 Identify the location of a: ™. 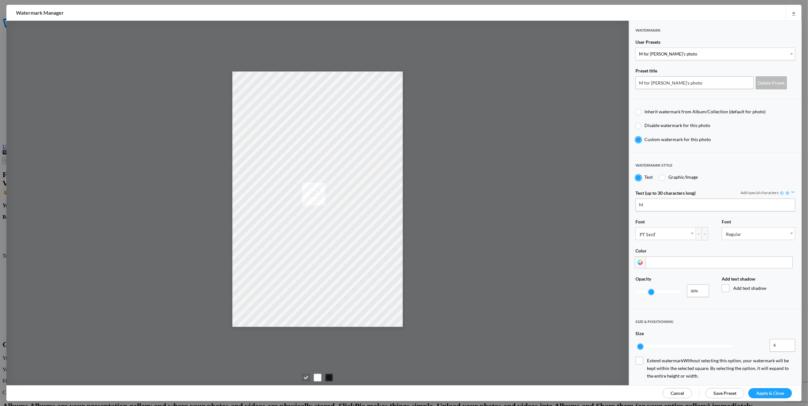
(793, 193).